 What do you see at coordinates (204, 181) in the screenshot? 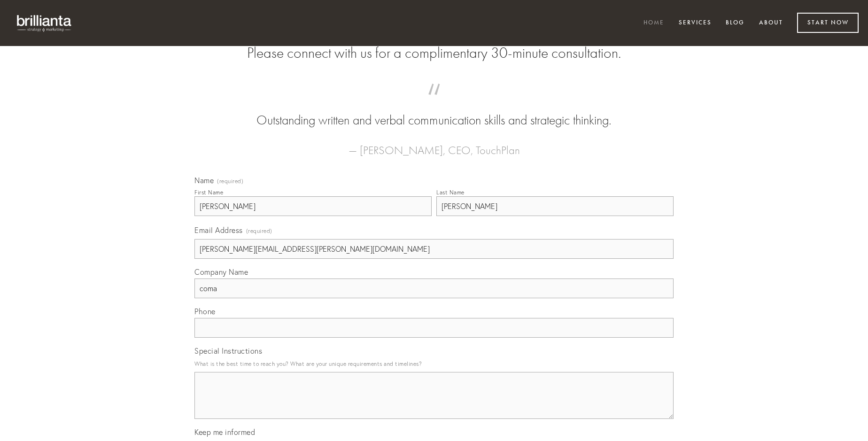
I see `span: Name` at bounding box center [204, 181].